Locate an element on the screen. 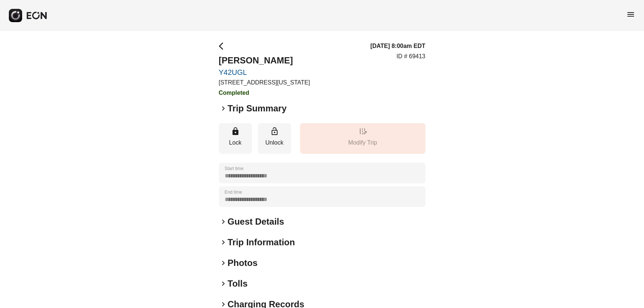 The image size is (644, 308). h2: Guest Details is located at coordinates (256, 221).